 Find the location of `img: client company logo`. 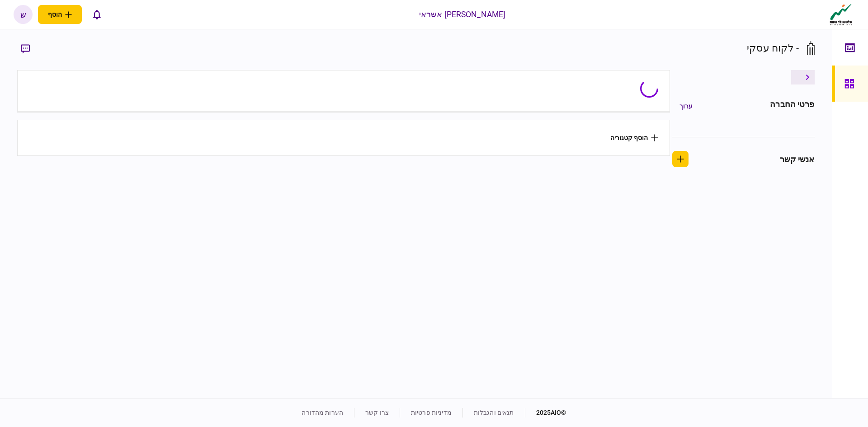

img: client company logo is located at coordinates (840, 14).